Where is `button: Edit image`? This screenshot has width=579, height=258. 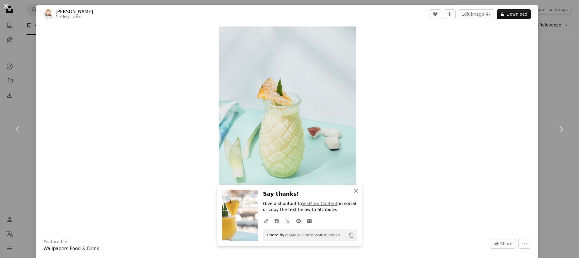
button: Edit image is located at coordinates (476, 14).